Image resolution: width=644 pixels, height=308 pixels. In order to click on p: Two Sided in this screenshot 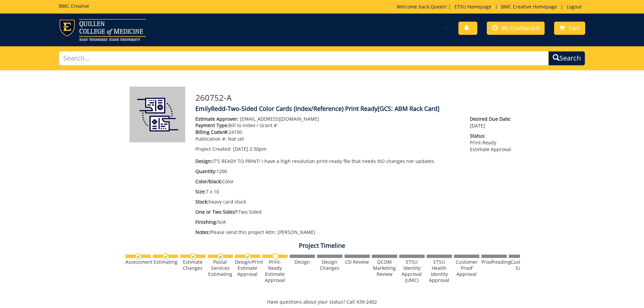, I will do `click(327, 212)`.